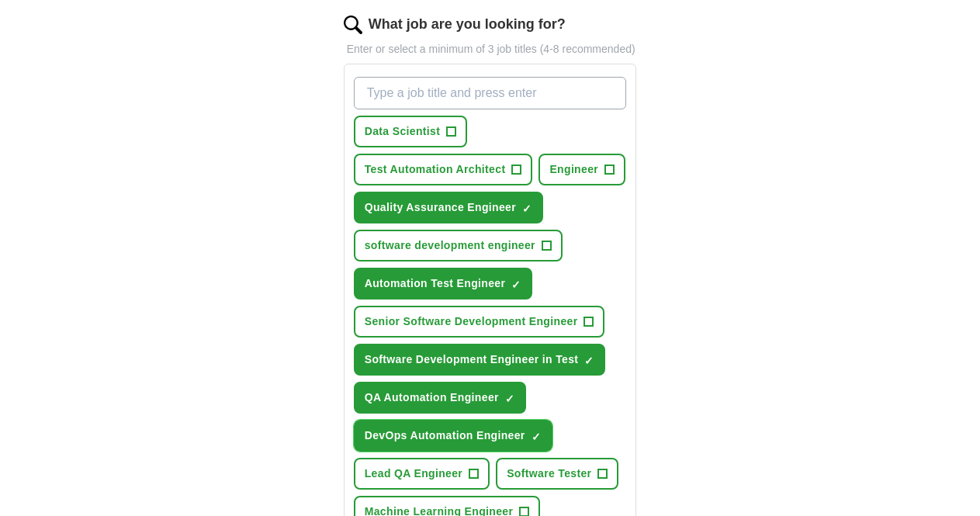 The height and width of the screenshot is (516, 980). Describe the element at coordinates (410, 131) in the screenshot. I see `button: Data Scientist` at that location.